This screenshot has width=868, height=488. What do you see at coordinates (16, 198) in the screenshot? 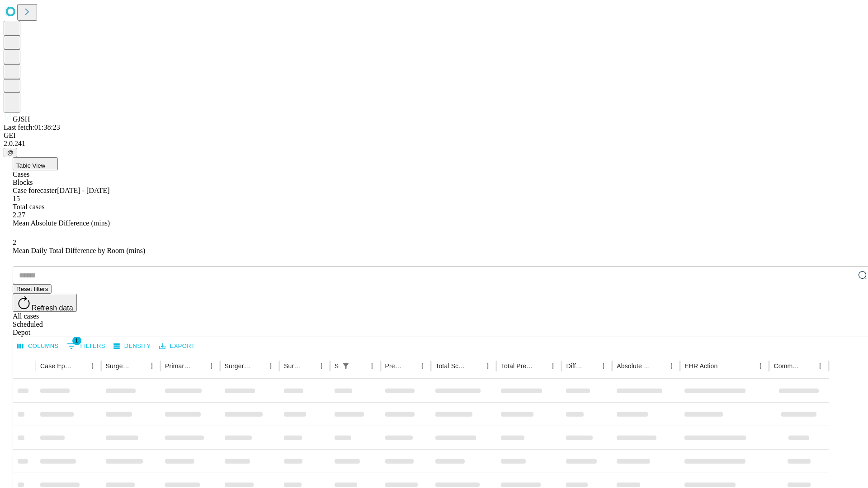
I see `span: 15` at bounding box center [16, 198].